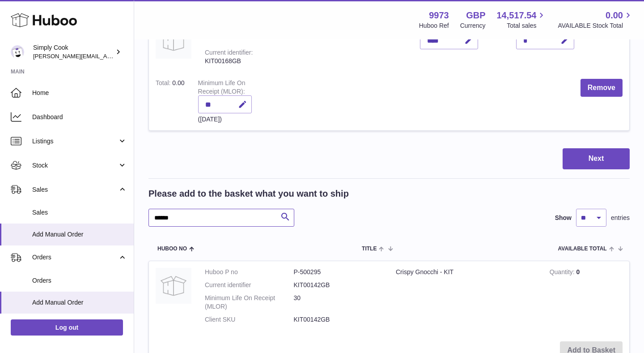  What do you see at coordinates (249, 302) in the screenshot?
I see `dt: Minimum Life On Receipt (MLOR)` at bounding box center [249, 302].